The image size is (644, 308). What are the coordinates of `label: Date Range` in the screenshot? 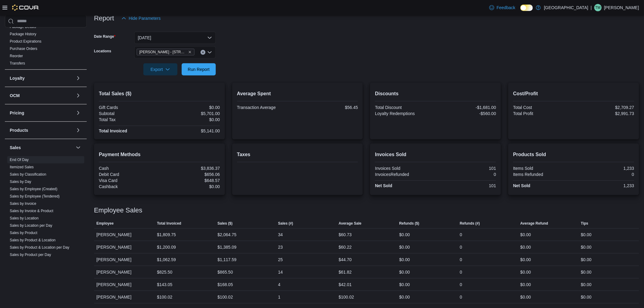 It's located at (105, 37).